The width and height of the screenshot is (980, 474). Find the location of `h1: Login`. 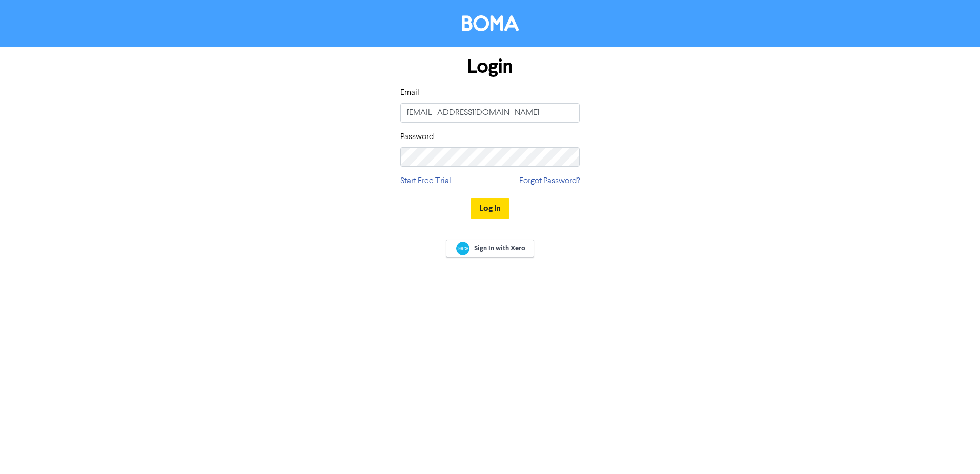

h1: Login is located at coordinates (490, 67).